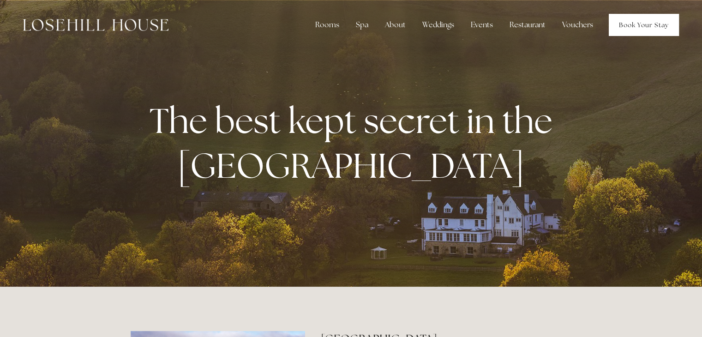 The height and width of the screenshot is (337, 702). Describe the element at coordinates (438, 25) in the screenshot. I see `div: Weddings` at that location.